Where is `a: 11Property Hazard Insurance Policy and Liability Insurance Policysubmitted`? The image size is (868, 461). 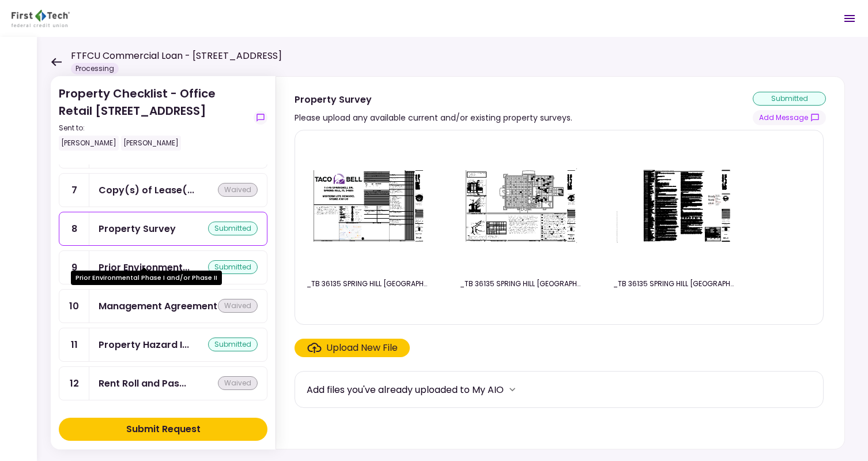 a: 11Property Hazard Insurance Policy and Liability Insurance Policysubmitted is located at coordinates (163, 344).